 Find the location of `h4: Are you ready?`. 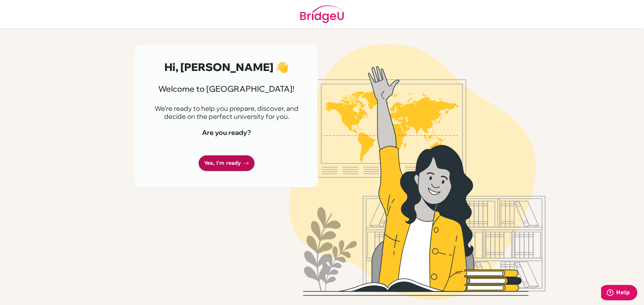

h4: Are you ready? is located at coordinates (226, 133).